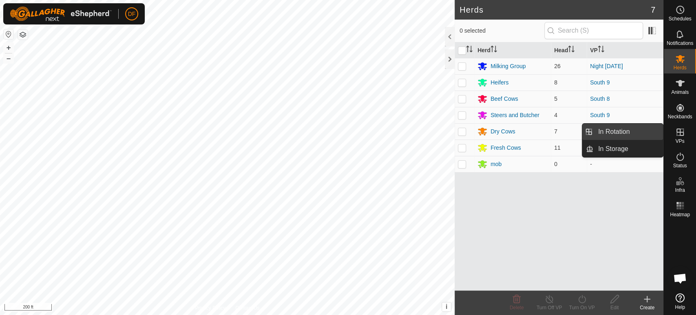 This screenshot has height=315, width=696. What do you see at coordinates (499, 82) in the screenshot?
I see `div: Heifers` at bounding box center [499, 82].